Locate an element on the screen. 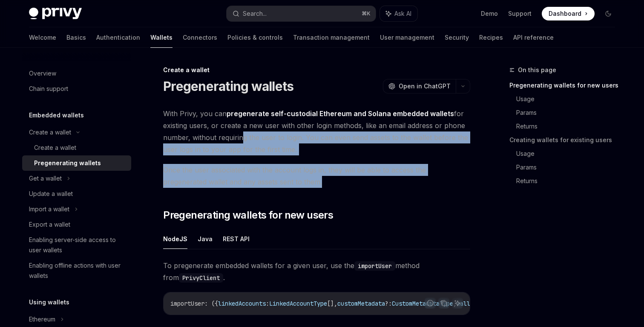 This screenshot has width=644, height=327. h1: Pregenerating wallets is located at coordinates (228, 86).